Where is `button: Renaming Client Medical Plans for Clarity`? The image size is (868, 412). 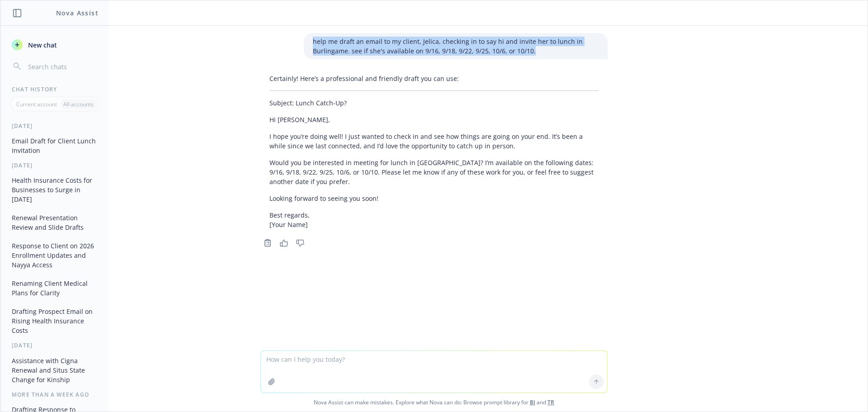 button: Renaming Client Medical Plans for Clarity is located at coordinates (55, 288).